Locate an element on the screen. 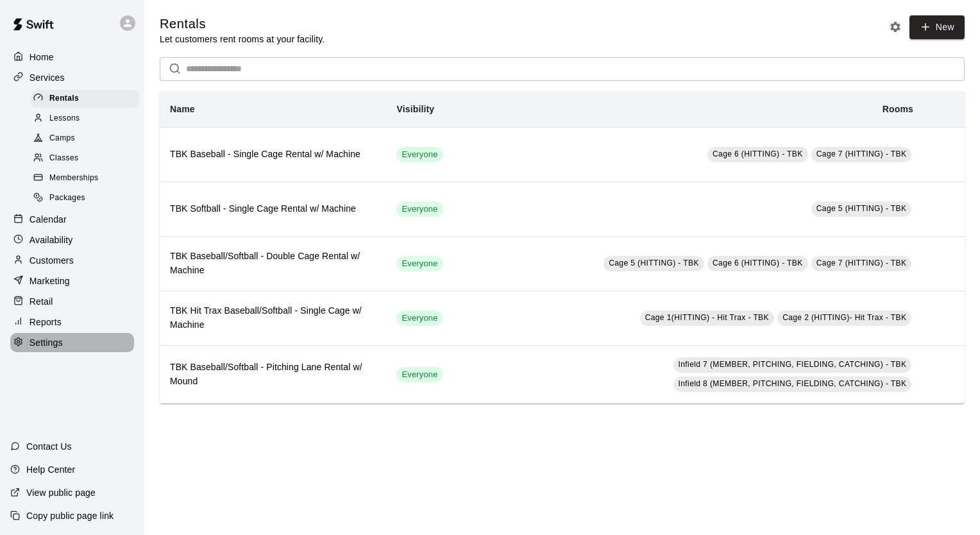 The height and width of the screenshot is (535, 980). div: Memberships is located at coordinates (85, 178).